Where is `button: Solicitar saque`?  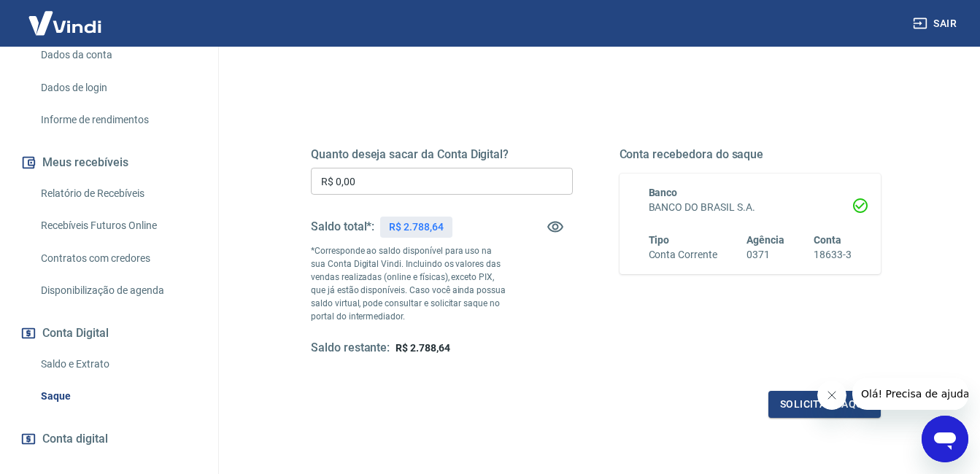
button: Solicitar saque is located at coordinates (824, 404).